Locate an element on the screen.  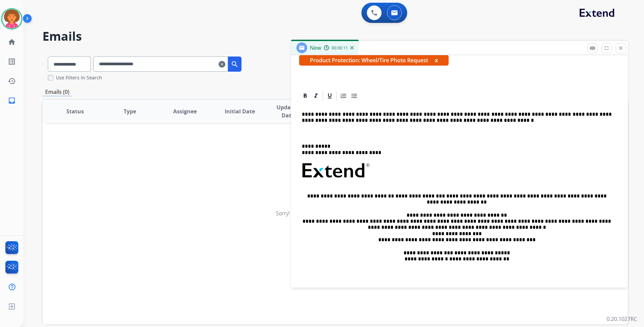
div: Ordered List is located at coordinates (343, 96).